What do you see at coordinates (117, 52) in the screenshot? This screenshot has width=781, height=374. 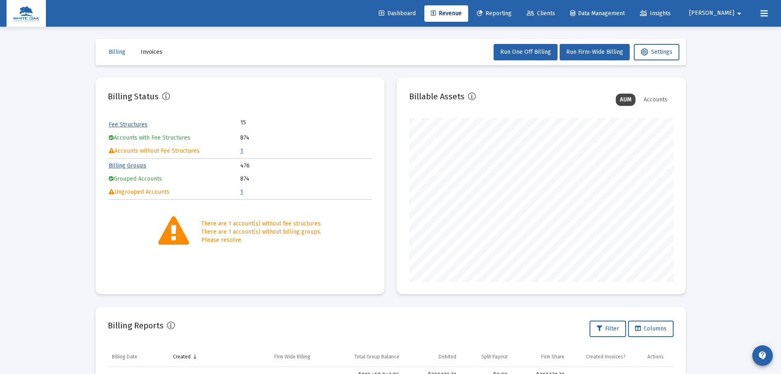 I see `button: Billing` at bounding box center [117, 52].